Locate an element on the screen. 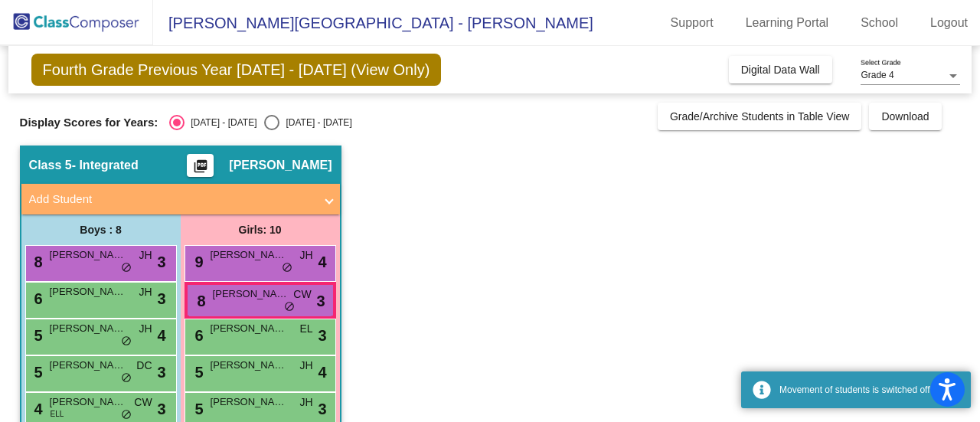 The height and width of the screenshot is (422, 980). mat-radio-group: Select an option is located at coordinates (261, 122).